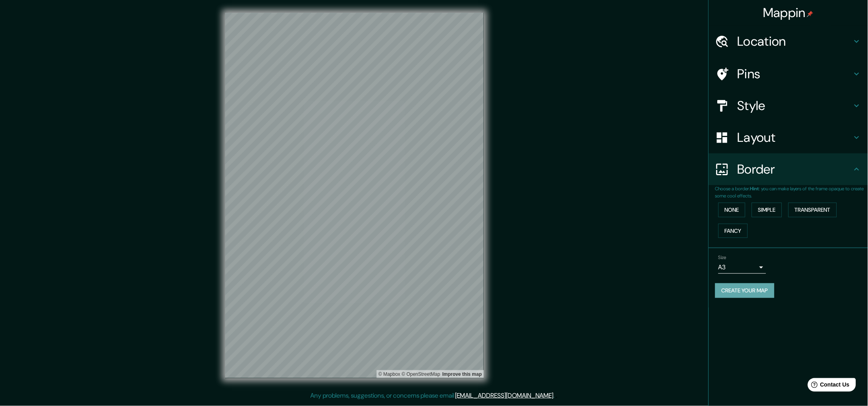  What do you see at coordinates (788, 74) in the screenshot?
I see `div: Pins` at bounding box center [788, 74].